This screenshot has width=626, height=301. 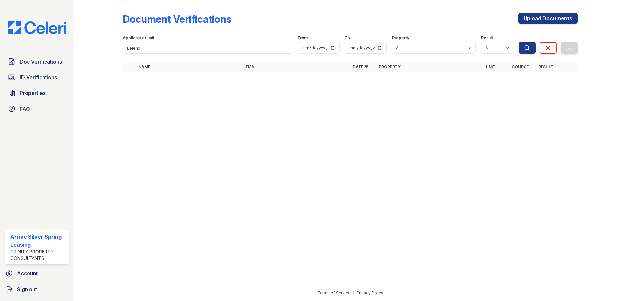 What do you see at coordinates (37, 62) in the screenshot?
I see `a: Doc Verifications` at bounding box center [37, 62].